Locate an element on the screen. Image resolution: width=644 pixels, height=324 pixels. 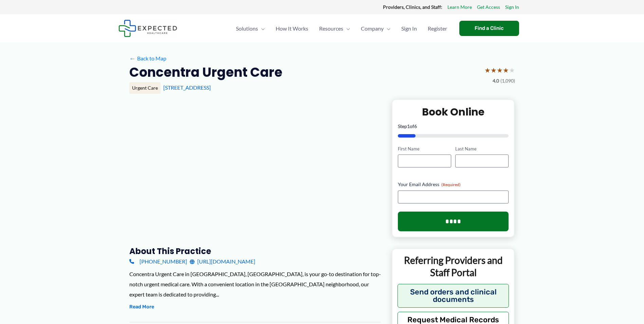
a: Get Access is located at coordinates (489, 7).